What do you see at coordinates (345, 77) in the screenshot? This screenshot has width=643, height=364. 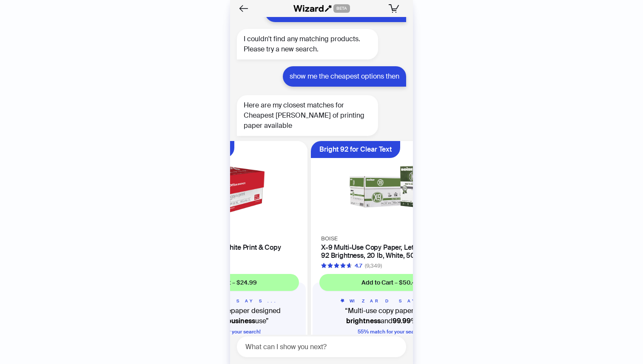 I see `div: show me the cheapest options then` at bounding box center [345, 77].